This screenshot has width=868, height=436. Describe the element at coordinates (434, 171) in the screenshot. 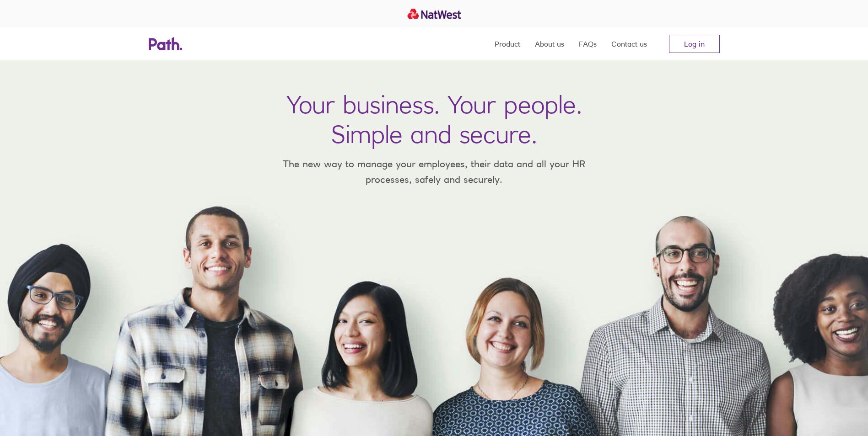

I see `p: The new way to manage your employees, their data and all your HR processes, safely and securely.` at that location.